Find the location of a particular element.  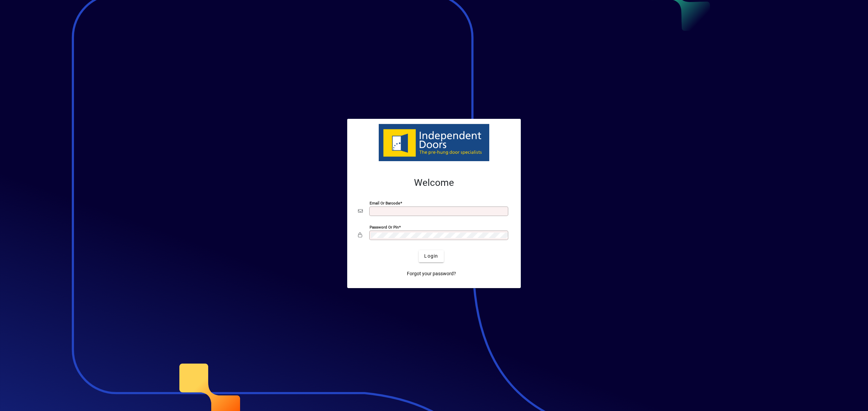

span: Login is located at coordinates (431, 256).